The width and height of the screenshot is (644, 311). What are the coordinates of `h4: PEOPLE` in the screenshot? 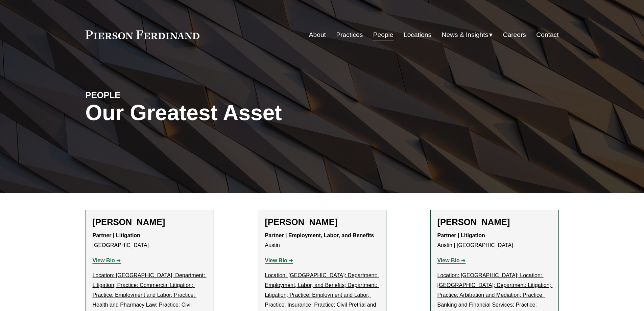 It's located at (144, 95).